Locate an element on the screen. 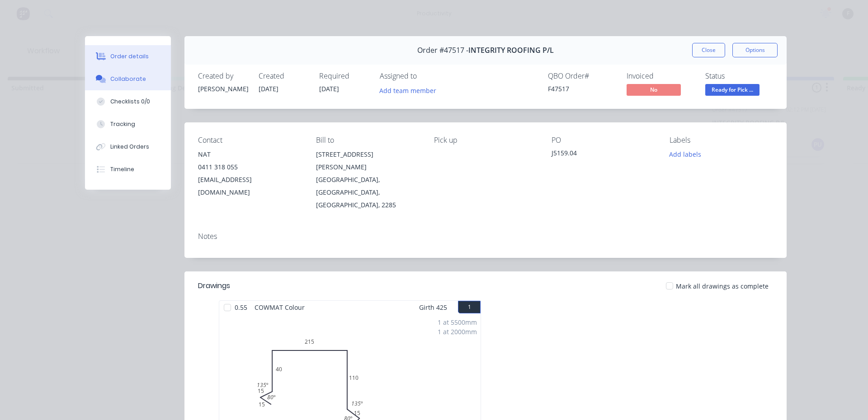  div: Notes is located at coordinates (486, 236).